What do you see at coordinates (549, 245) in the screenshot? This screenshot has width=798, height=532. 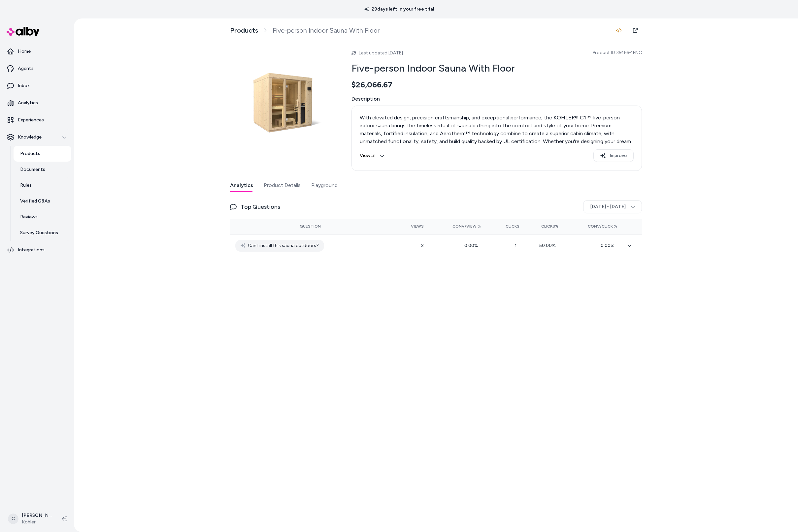 I see `span: 50.00 %` at bounding box center [549, 245].